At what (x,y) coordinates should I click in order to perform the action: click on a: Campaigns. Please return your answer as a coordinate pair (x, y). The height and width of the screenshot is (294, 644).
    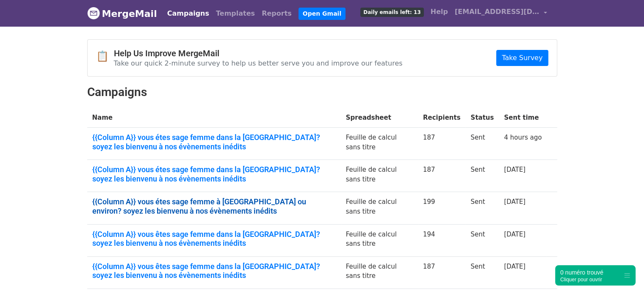
    Looking at the image, I should click on (188, 13).